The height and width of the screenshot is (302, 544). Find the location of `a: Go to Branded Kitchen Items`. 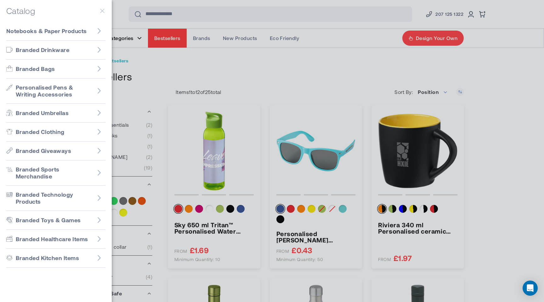

a: Go to Branded Kitchen Items is located at coordinates (56, 258).